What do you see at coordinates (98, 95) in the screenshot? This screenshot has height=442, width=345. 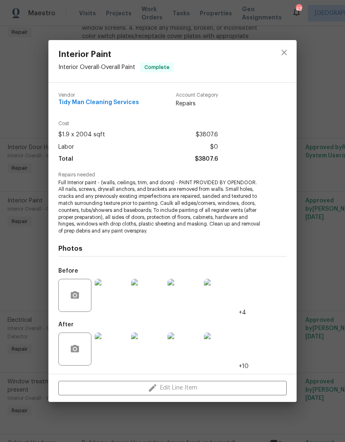 I see `span: Vendor` at bounding box center [98, 95].